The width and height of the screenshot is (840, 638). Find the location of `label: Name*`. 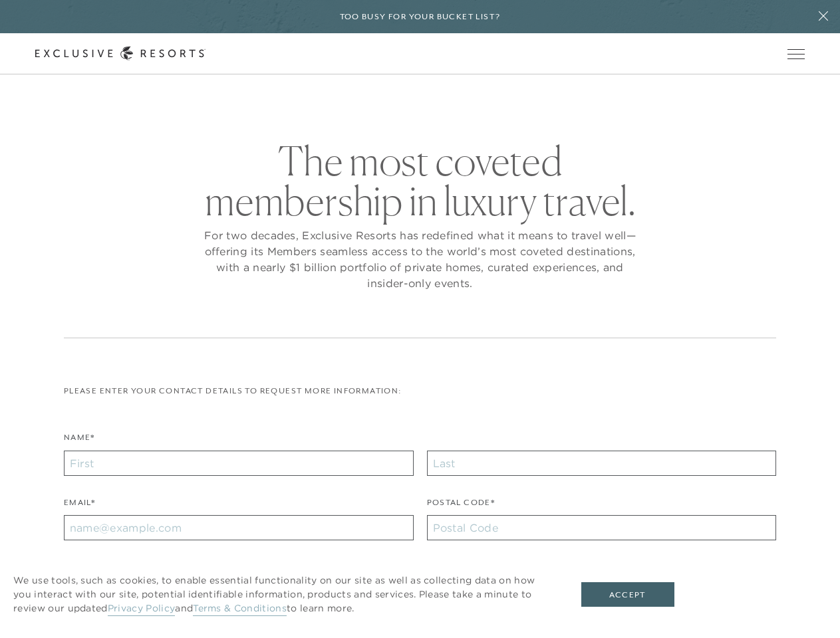

label: Name* is located at coordinates (79, 440).